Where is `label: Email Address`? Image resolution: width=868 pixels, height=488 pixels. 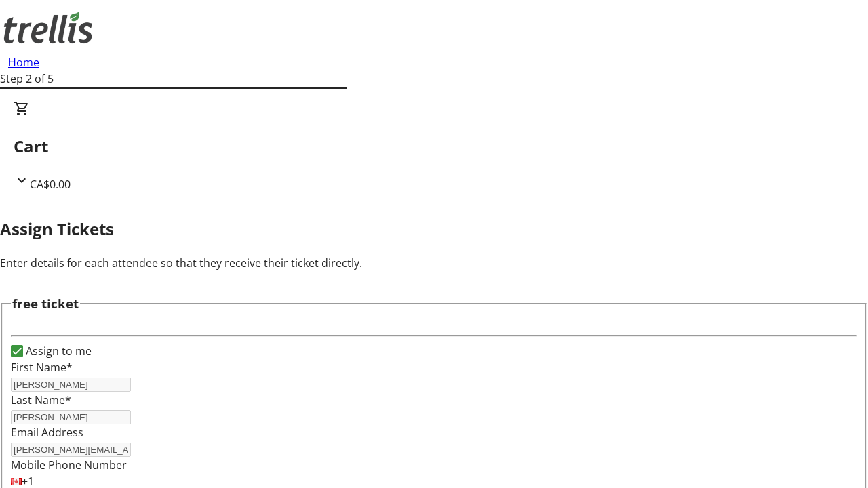
label: Email Address is located at coordinates (46, 432).